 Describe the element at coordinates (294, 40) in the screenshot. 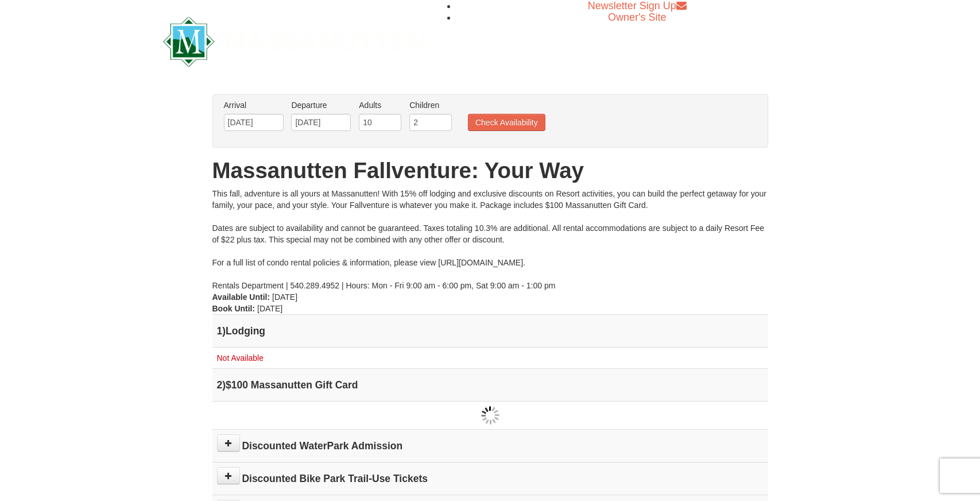

I see `a: Massanutten Resort` at that location.